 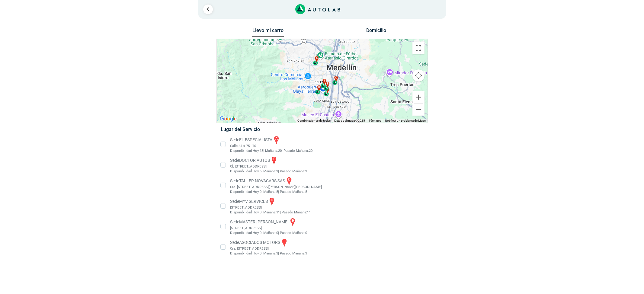 What do you see at coordinates (317, 9) in the screenshot?
I see `a: Link al sitio de autolab` at bounding box center [317, 9].